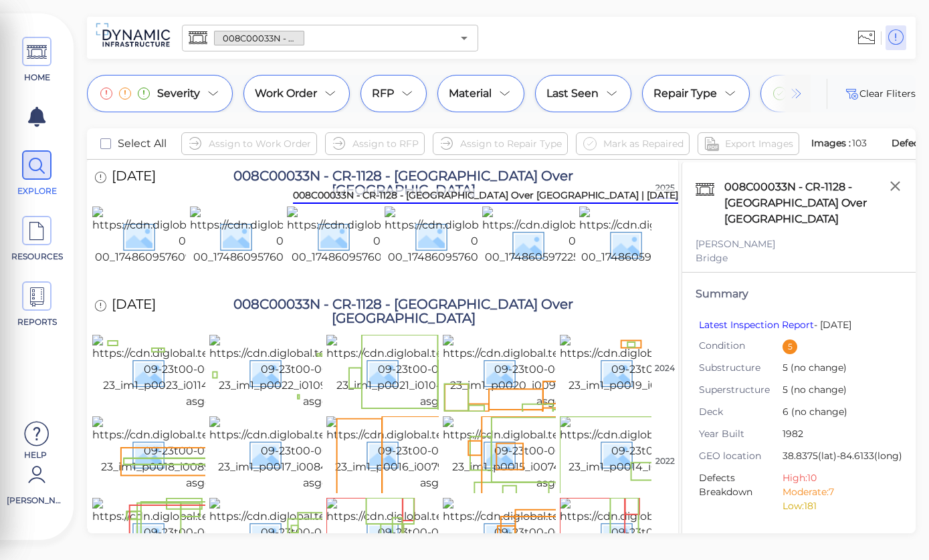  I want to click on img: https://cdn.diglobal.tech/width210/1484/2025-01-02t00-00-00_1748605972257_thumbnail_picture5.jpg?..., so click(604, 244).